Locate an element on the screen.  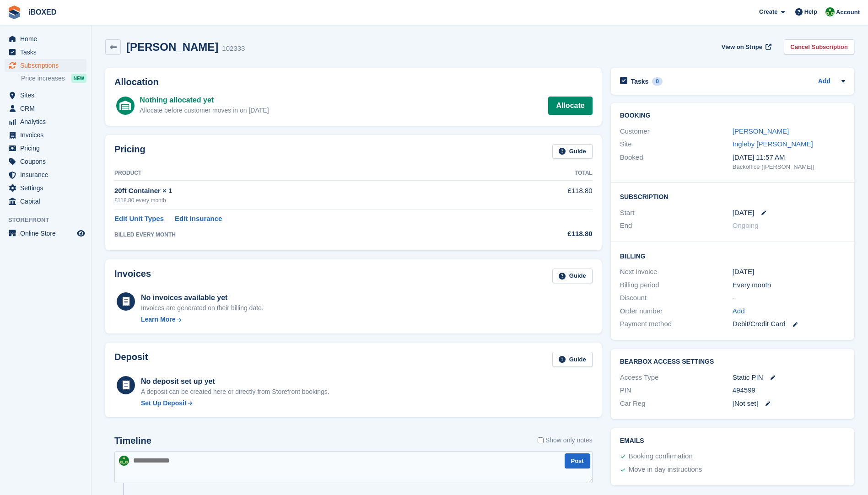
a: Set Up Deposit is located at coordinates (236, 403).